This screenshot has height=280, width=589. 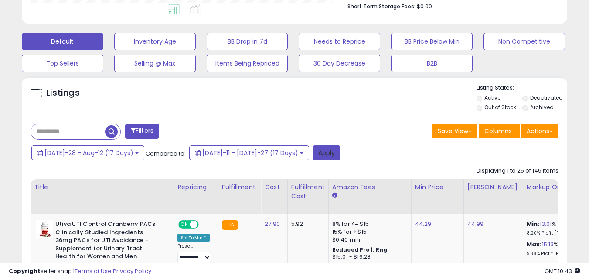 I want to click on button: Filters, so click(x=142, y=131).